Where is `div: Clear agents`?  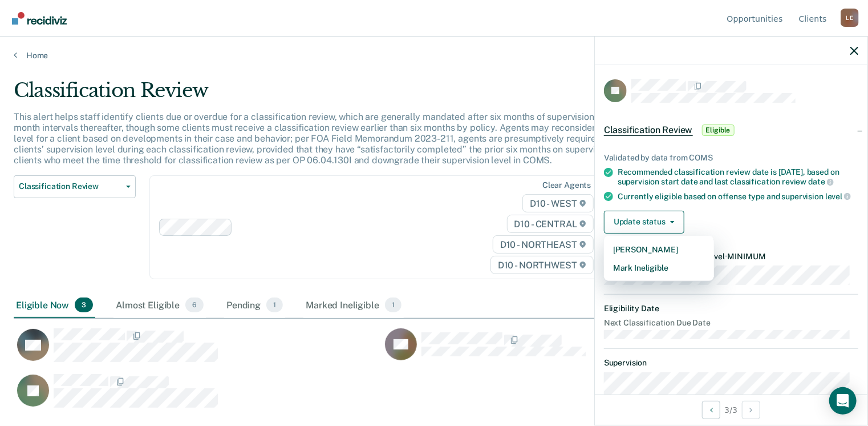
div: Clear agents is located at coordinates (566, 185).